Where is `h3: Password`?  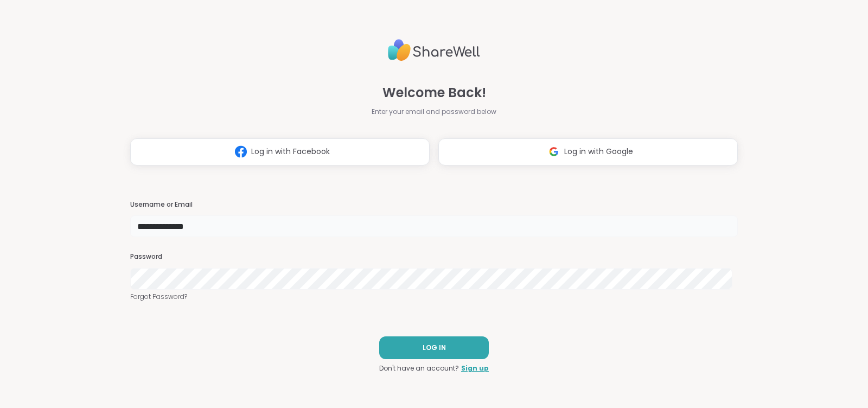
h3: Password is located at coordinates (434, 256).